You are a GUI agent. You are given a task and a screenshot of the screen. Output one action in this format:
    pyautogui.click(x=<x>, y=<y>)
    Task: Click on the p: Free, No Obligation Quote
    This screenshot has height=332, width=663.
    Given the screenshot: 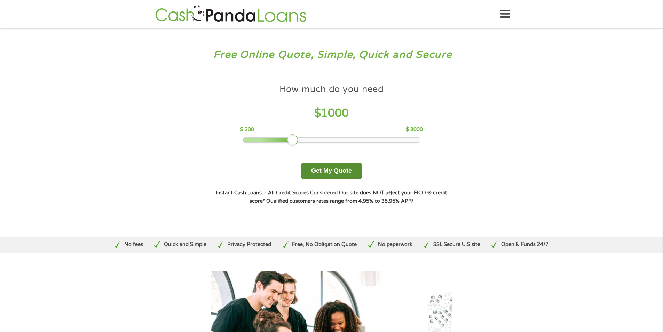 What is the action you would take?
    pyautogui.click(x=324, y=244)
    